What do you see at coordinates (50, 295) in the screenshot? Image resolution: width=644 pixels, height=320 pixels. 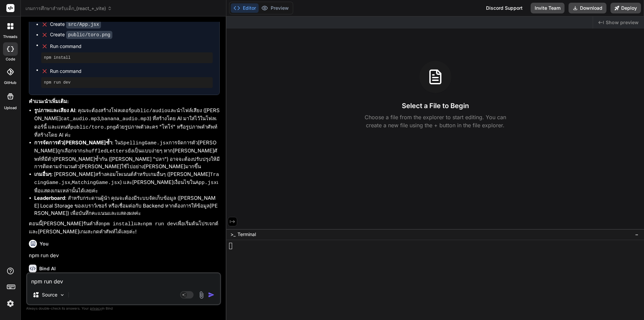 I see `p: Source` at bounding box center [50, 295].